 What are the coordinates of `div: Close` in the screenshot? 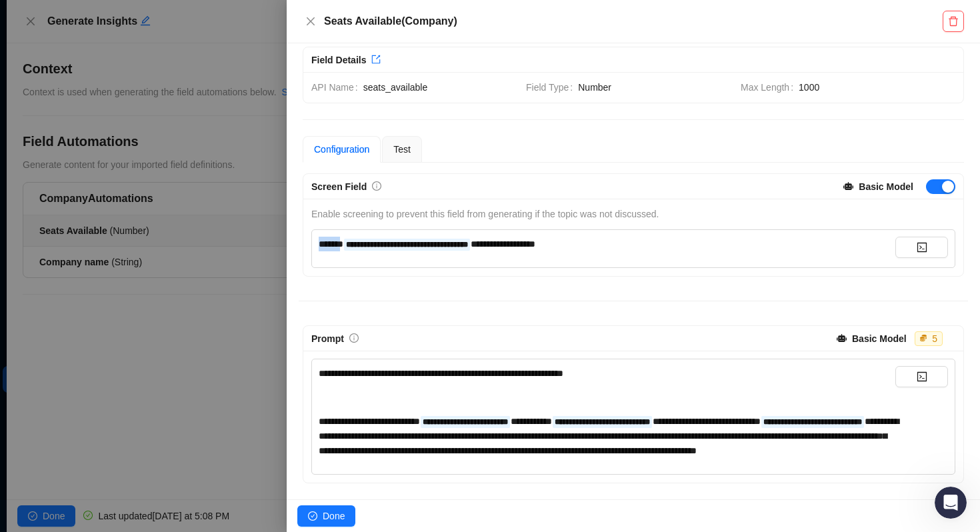 It's located at (246, 17).